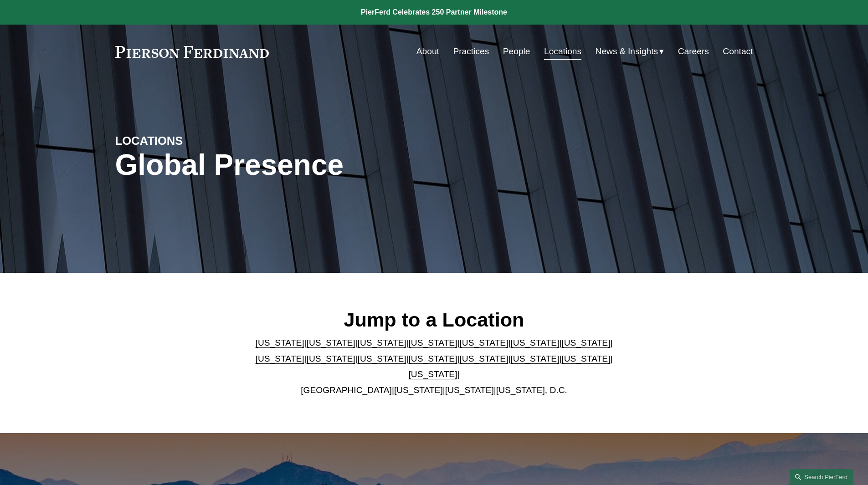 The width and height of the screenshot is (868, 485). Describe the element at coordinates (434, 319) in the screenshot. I see `h2: Jump to a Location` at that location.